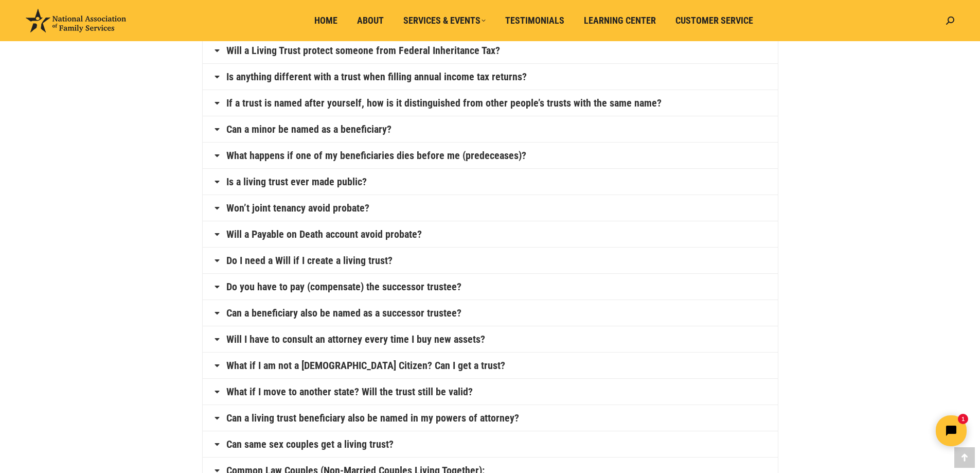  Describe the element at coordinates (620, 20) in the screenshot. I see `span: Learning Center` at that location.